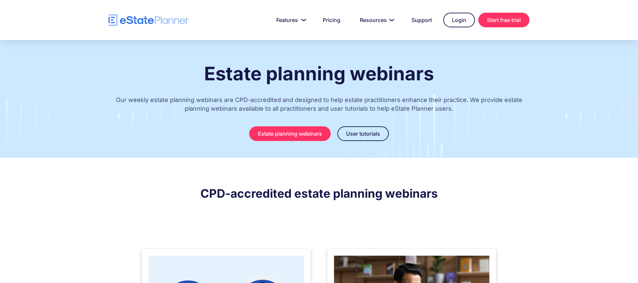 Image resolution: width=638 pixels, height=283 pixels. What do you see at coordinates (363, 134) in the screenshot?
I see `a: User tutorials` at bounding box center [363, 134].